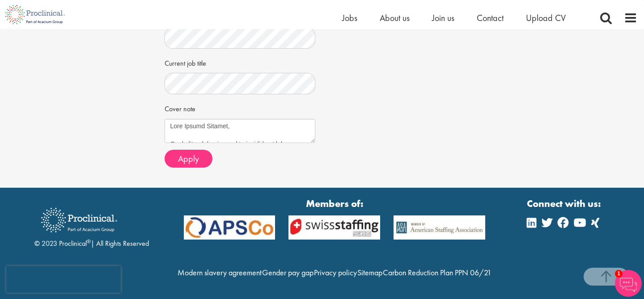 The width and height of the screenshot is (644, 299). What do you see at coordinates (443, 18) in the screenshot?
I see `a: Join us` at bounding box center [443, 18].